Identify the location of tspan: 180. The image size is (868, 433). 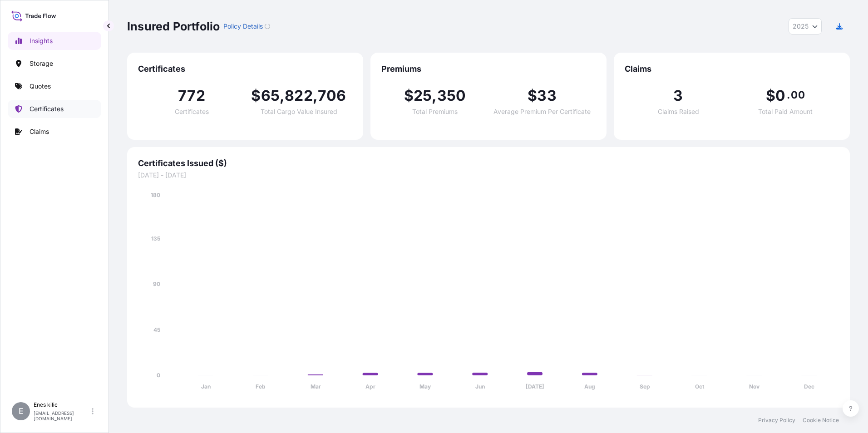
(155, 195).